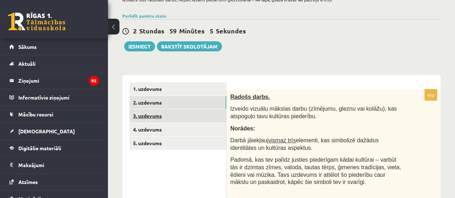 This screenshot has width=455, height=198. Describe the element at coordinates (36, 114) in the screenshot. I see `span: Mācību resursi` at that location.